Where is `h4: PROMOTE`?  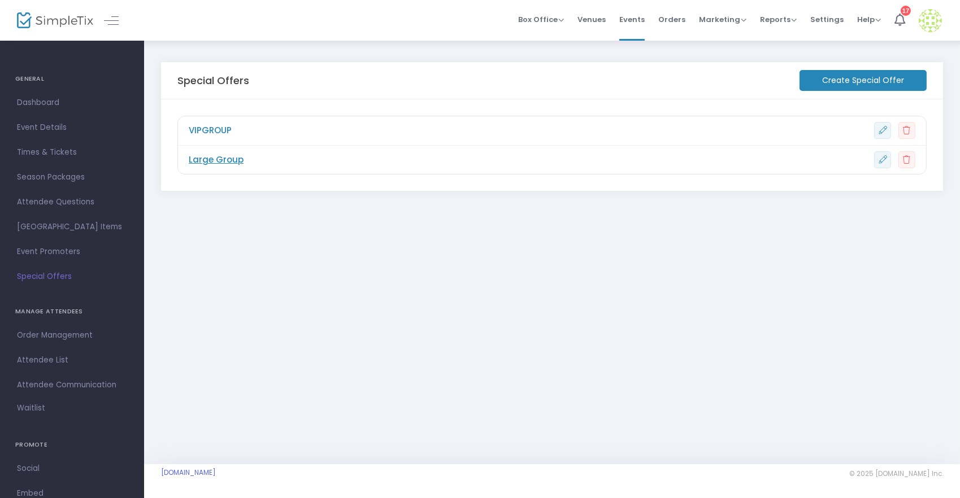 h4: PROMOTE is located at coordinates (72, 445).